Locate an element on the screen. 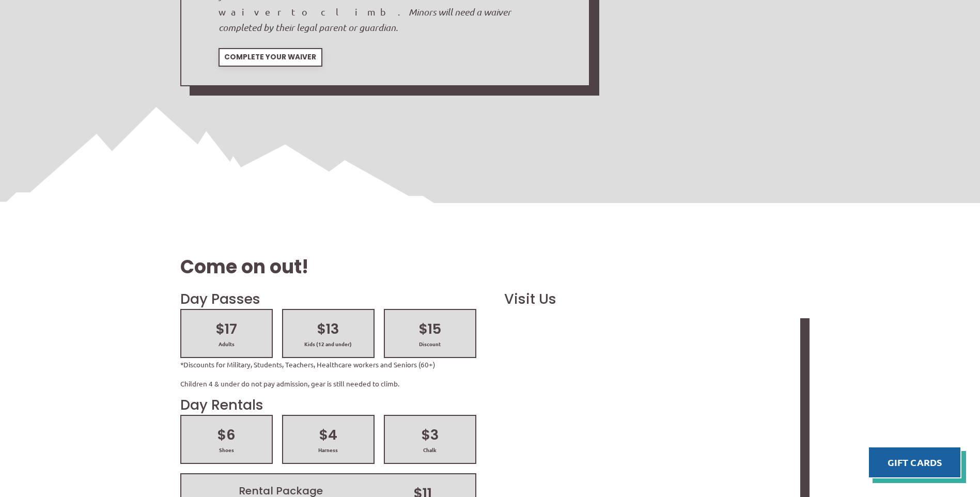  span: Discount is located at coordinates (430, 344).